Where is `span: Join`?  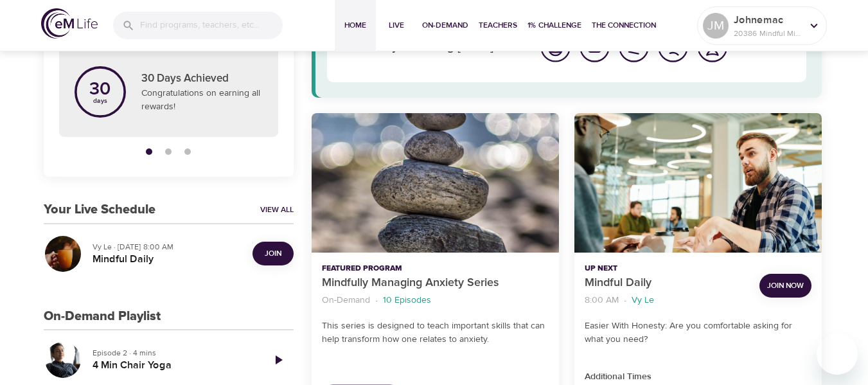 span: Join is located at coordinates (273, 253).